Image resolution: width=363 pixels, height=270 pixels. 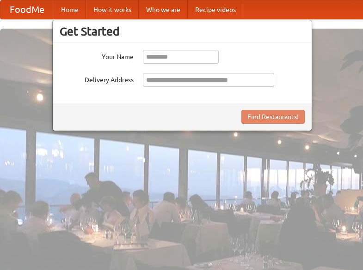 I want to click on a: How it works, so click(x=112, y=10).